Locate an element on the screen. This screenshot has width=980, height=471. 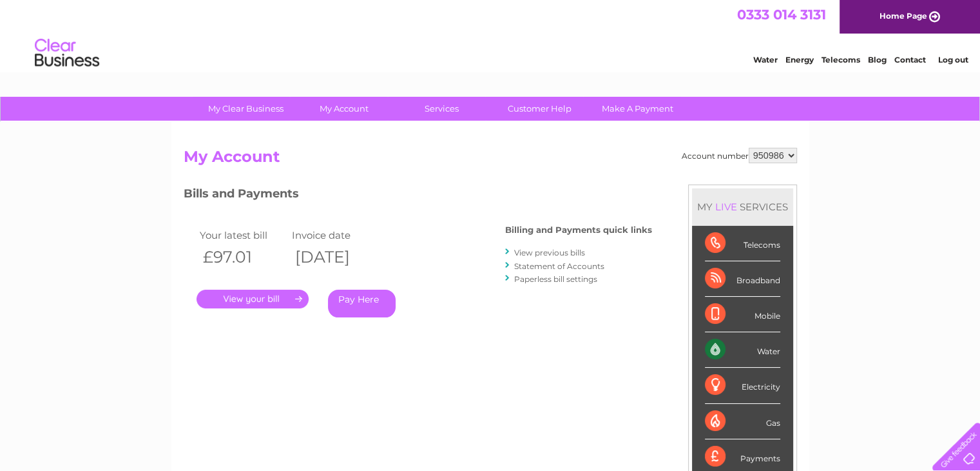
a: Blog is located at coordinates (877, 59).